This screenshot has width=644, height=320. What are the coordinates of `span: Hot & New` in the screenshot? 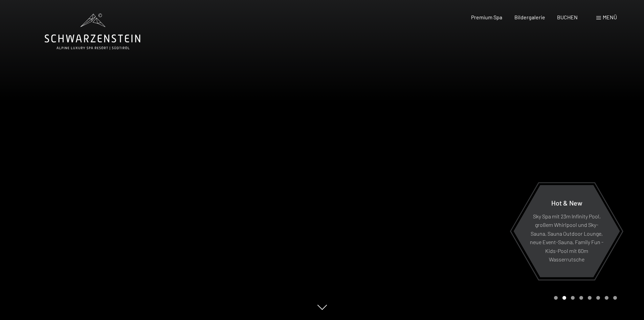 It's located at (567, 202).